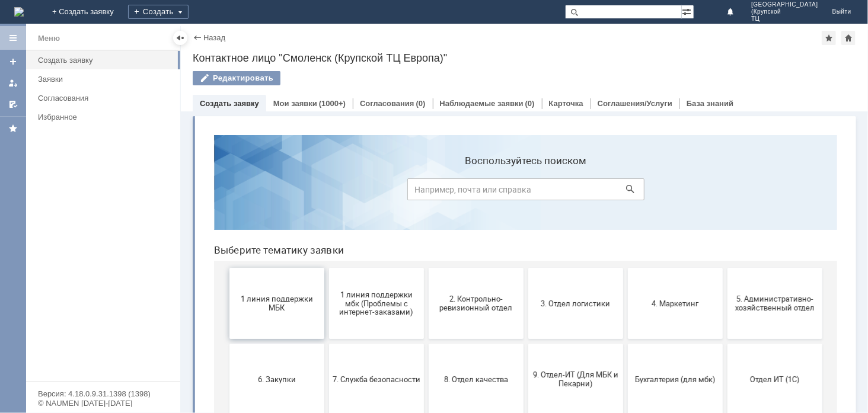 Image resolution: width=868 pixels, height=413 pixels. What do you see at coordinates (321, 125) in the screenshot?
I see `header: Выберите тематику заявки` at bounding box center [321, 125].